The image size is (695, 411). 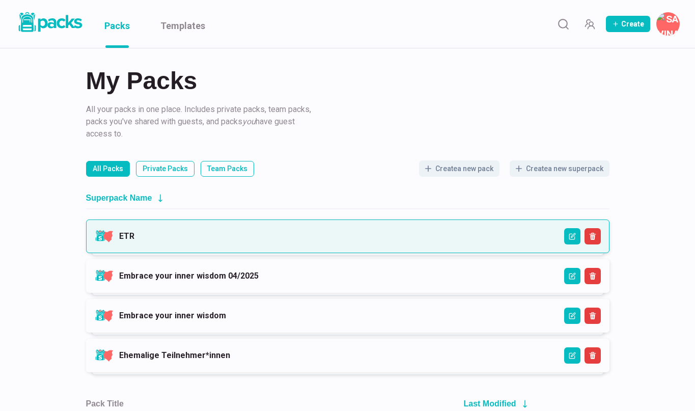 What do you see at coordinates (119, 198) in the screenshot?
I see `h2: Superpack Name` at bounding box center [119, 198].